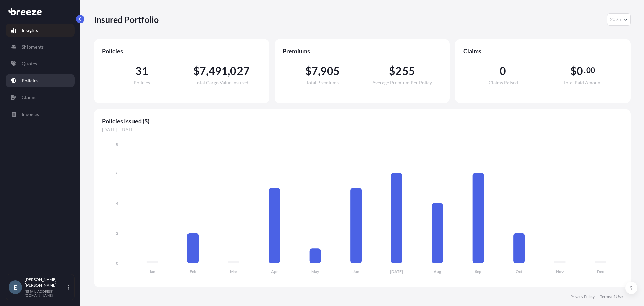  What do you see at coordinates (405, 71) in the screenshot?
I see `span: 255` at bounding box center [405, 71].